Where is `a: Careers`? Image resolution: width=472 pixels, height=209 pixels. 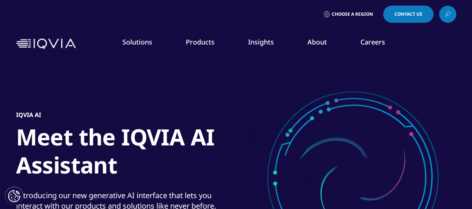 a: Careers is located at coordinates (373, 42).